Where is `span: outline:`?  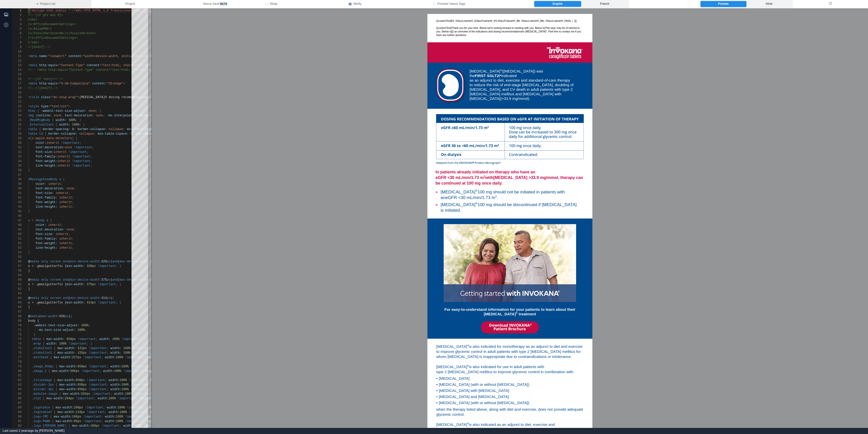
span: outline: is located at coordinates (45, 115).